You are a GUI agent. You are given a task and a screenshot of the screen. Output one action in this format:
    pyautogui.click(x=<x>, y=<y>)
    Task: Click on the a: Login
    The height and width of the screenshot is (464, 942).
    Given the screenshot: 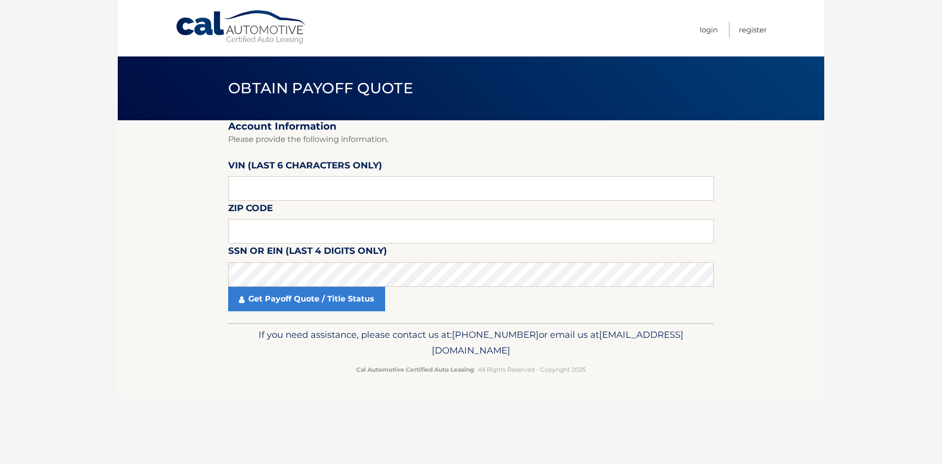 What is the action you would take?
    pyautogui.click(x=709, y=29)
    